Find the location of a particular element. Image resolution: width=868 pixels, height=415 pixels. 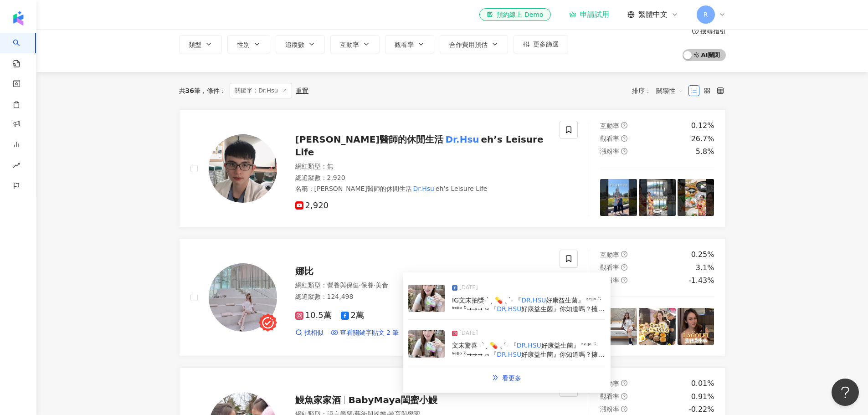

div: 網紅類型 ： 無 is located at coordinates (422, 167).